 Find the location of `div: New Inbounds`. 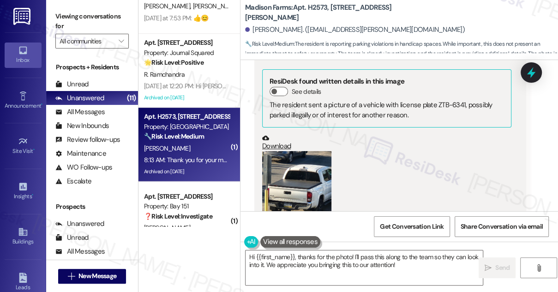

div: New Inbounds is located at coordinates (82, 126).